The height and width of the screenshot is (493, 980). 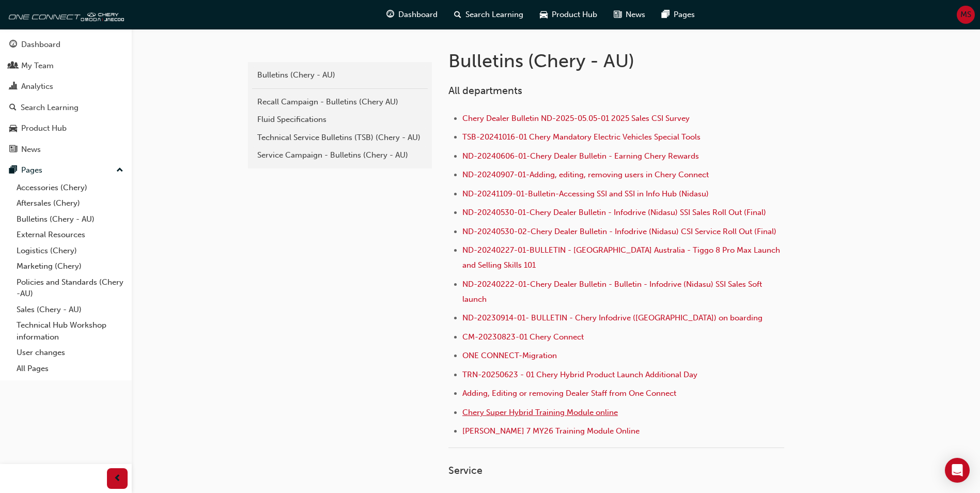 What do you see at coordinates (576, 118) in the screenshot?
I see `a: Chery Dealer Bulletin ND-2025-05.05-01 2025 Sales CSI Survey` at bounding box center [576, 118].